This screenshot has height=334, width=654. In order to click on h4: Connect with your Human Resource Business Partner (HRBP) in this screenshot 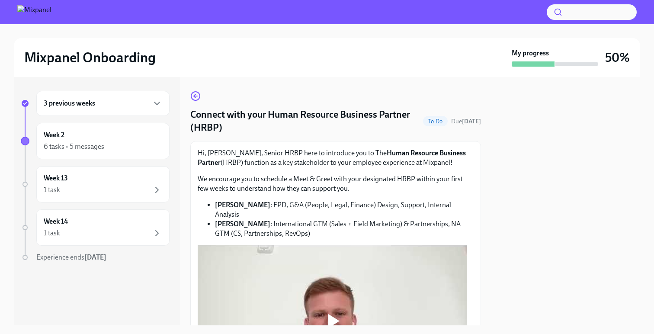, I will do `click(305, 121)`.